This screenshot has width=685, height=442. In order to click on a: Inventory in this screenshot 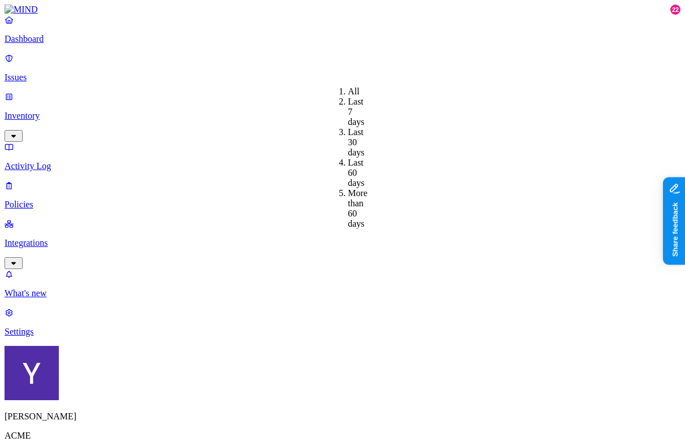, I will do `click(342, 116)`.